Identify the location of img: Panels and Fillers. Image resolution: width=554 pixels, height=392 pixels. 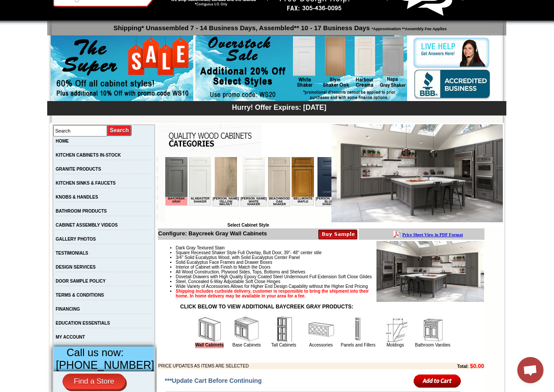
(358, 329).